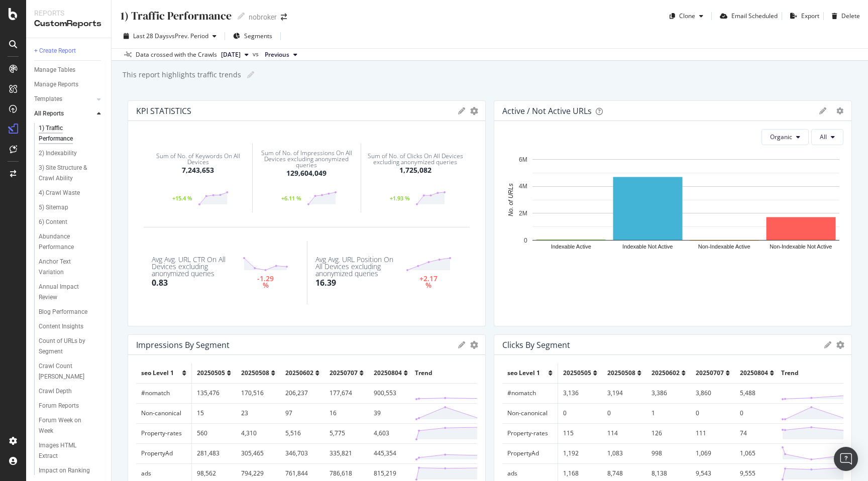 The image size is (868, 481). What do you see at coordinates (846, 459) in the screenshot?
I see `div: Open Intercom Messenger` at bounding box center [846, 459].